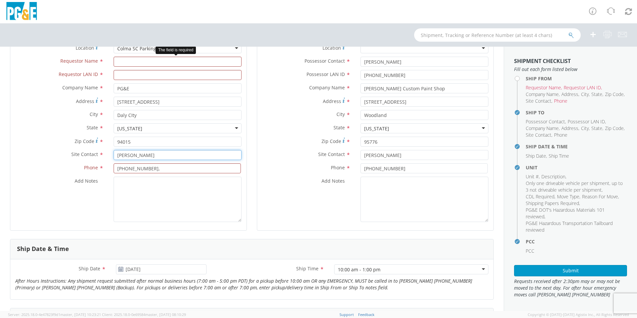 The image size is (637, 318). What do you see at coordinates (600, 196) in the screenshot?
I see `span: Reason For Move` at bounding box center [600, 196].